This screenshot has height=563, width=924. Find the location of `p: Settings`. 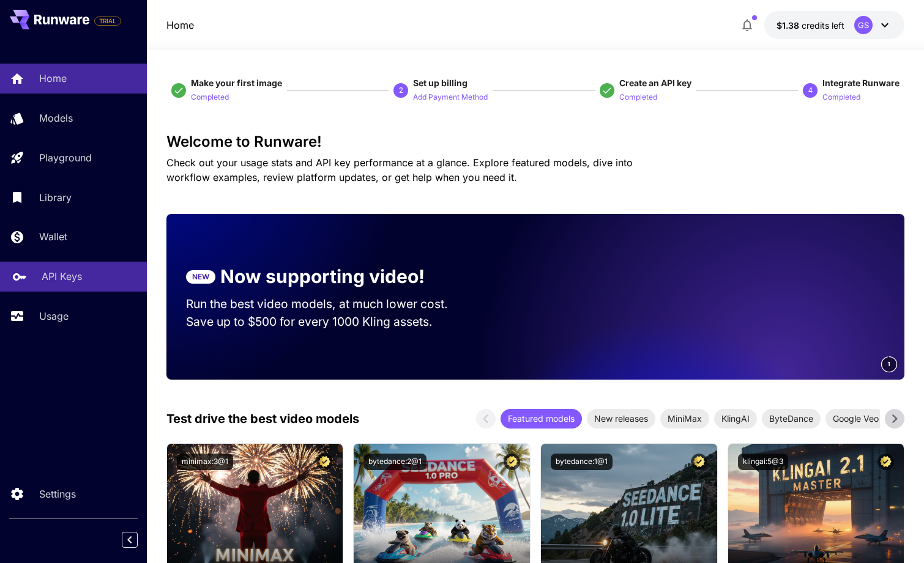

p: Settings is located at coordinates (57, 494).